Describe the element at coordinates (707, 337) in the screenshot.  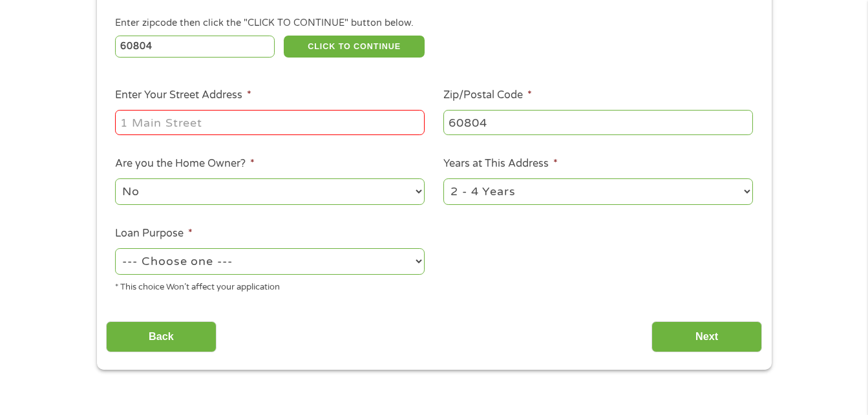
I see `input: Next` at that location.